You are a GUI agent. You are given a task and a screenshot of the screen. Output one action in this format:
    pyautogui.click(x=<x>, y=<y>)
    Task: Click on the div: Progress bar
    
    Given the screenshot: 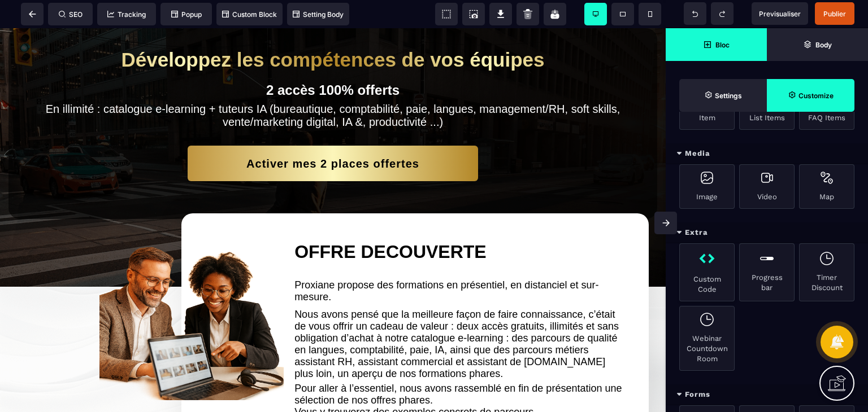 What is the action you would take?
    pyautogui.click(x=767, y=272)
    